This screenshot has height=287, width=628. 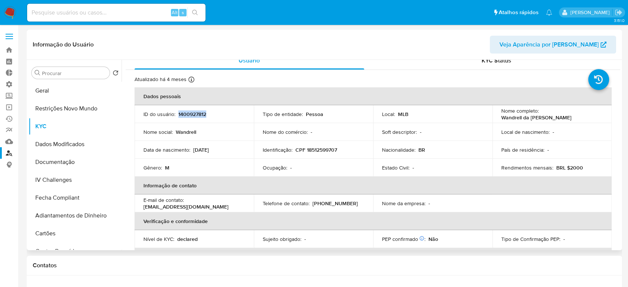 I want to click on a: Notificações, so click(x=549, y=12).